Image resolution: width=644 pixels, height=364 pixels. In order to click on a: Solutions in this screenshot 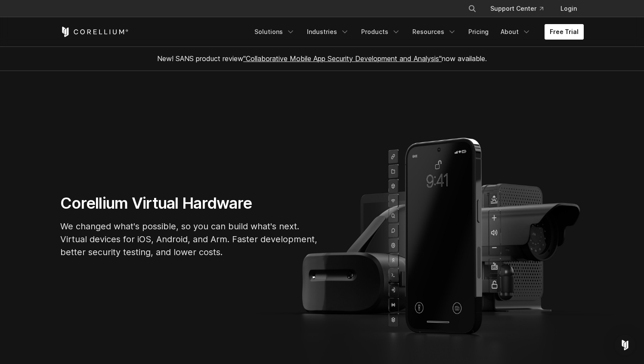, I will do `click(274, 32)`.